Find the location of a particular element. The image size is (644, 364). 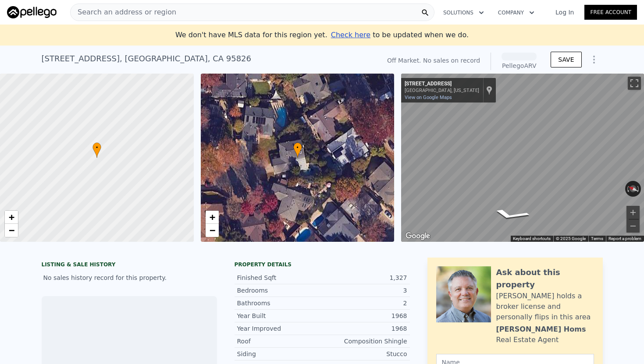

div: Ask about this property is located at coordinates (545, 279).